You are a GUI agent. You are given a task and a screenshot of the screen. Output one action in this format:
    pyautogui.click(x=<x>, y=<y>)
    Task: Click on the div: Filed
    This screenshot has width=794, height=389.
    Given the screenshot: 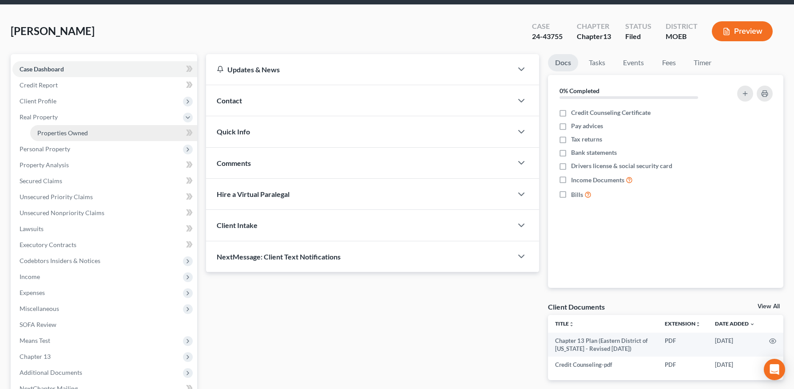 What is the action you would take?
    pyautogui.click(x=638, y=36)
    